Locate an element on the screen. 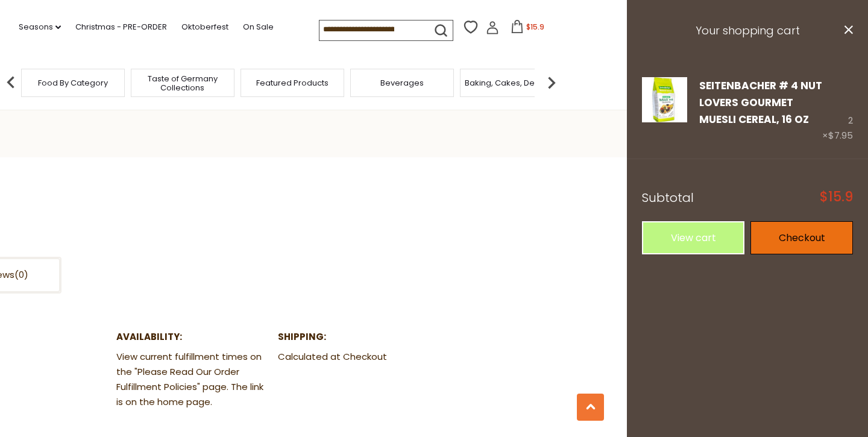 Image resolution: width=868 pixels, height=437 pixels. dd: View current fulfillment times on the "Please Read Our Order Fulfillment Policies" page. The link... is located at coordinates (193, 380).